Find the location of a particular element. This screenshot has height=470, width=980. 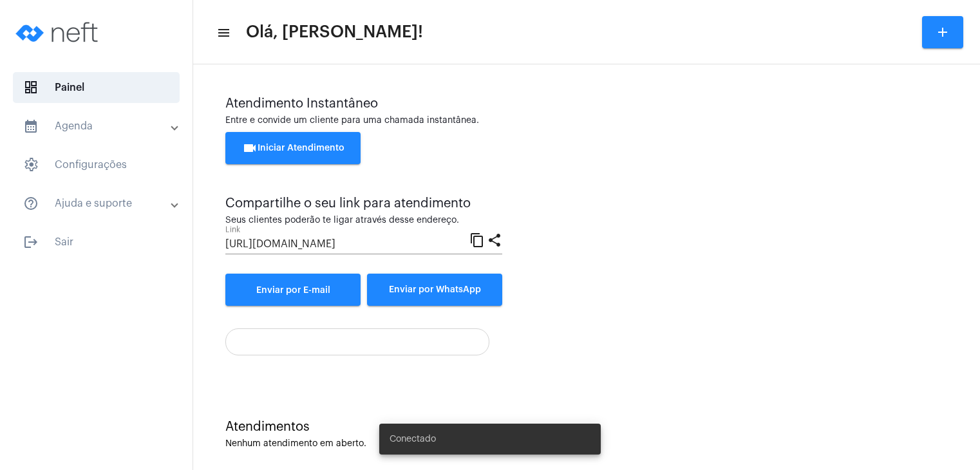

mat-expansion-panel-header: sidenav iconAgenda is located at coordinates (100, 127).